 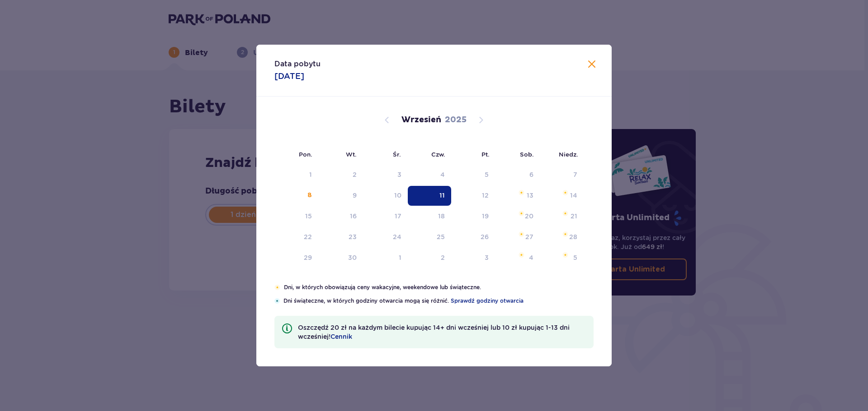 I want to click on small: Wt., so click(x=351, y=155).